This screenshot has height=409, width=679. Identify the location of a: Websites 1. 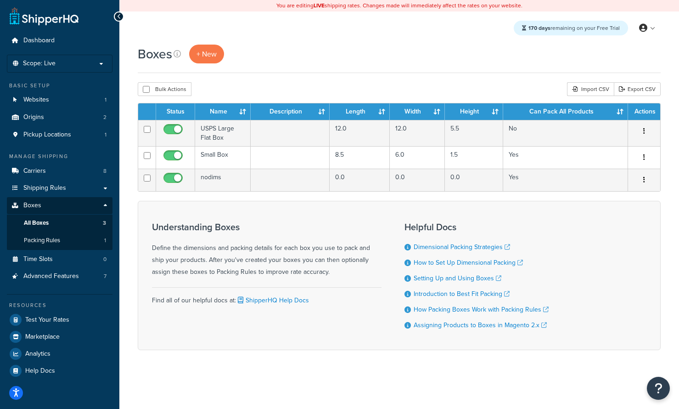
(60, 100).